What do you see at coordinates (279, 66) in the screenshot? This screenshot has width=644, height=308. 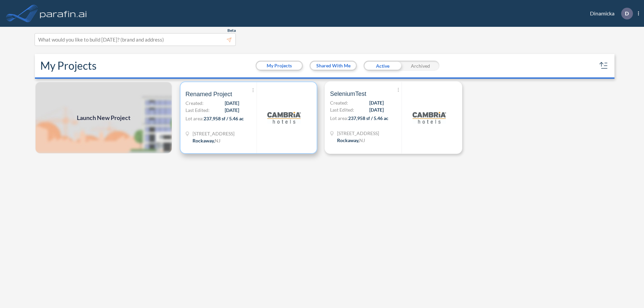 I see `button: My Projects` at bounding box center [279, 66].